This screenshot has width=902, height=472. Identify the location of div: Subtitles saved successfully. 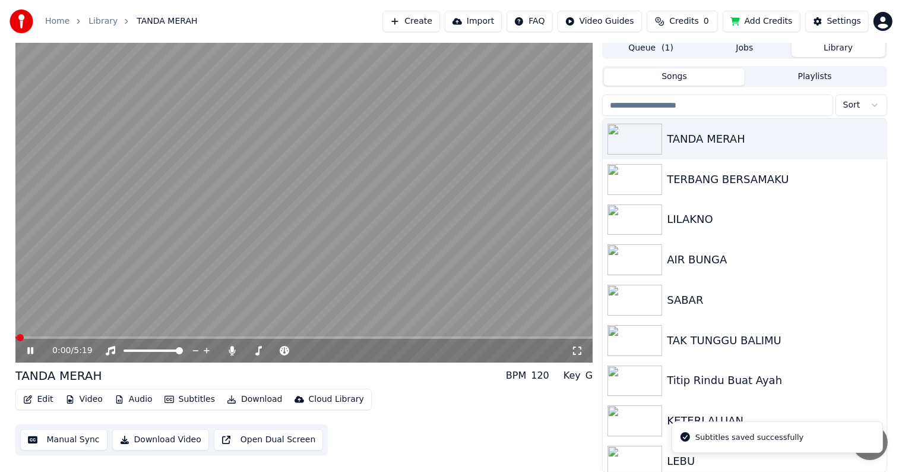
(750, 437).